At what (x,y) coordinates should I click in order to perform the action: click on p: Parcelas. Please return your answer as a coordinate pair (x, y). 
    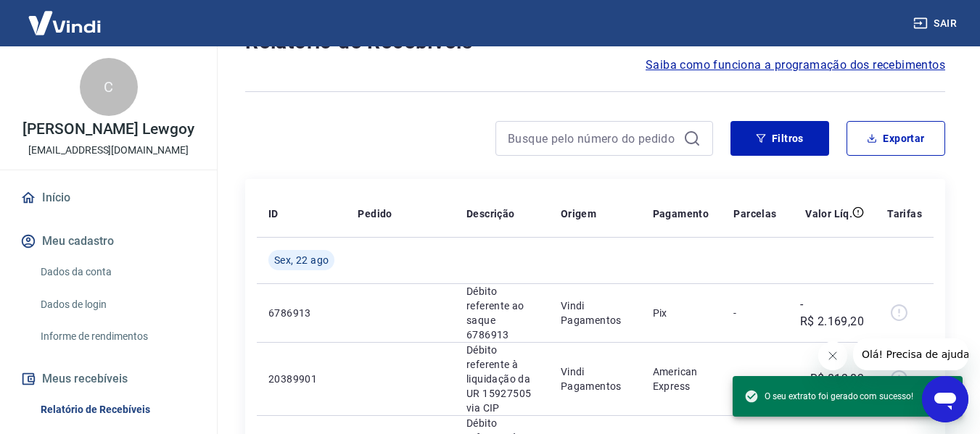
    Looking at the image, I should click on (754, 214).